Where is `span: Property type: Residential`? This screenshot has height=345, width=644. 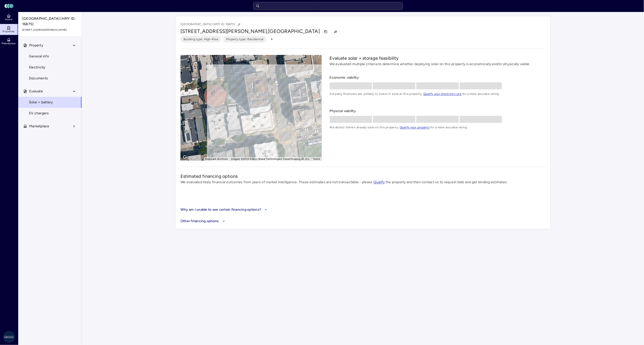
span: Property type: Residential is located at coordinates (245, 39).